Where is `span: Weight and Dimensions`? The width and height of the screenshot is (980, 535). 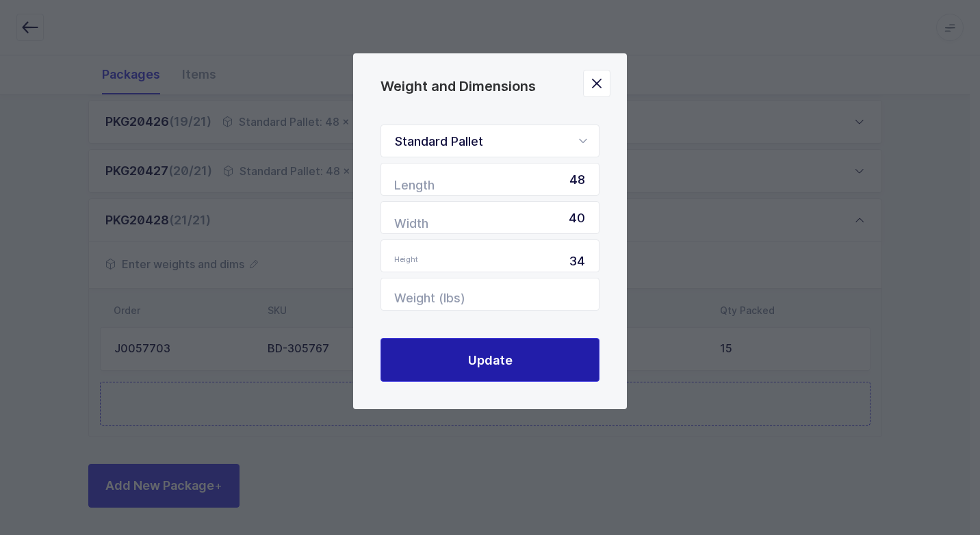
span: Weight and Dimensions is located at coordinates (458, 86).